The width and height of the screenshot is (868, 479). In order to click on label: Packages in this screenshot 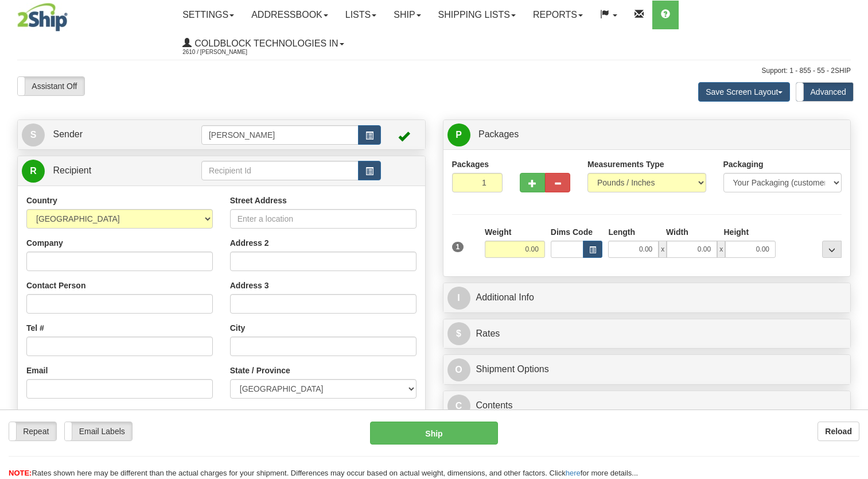, I will do `click(470, 164)`.